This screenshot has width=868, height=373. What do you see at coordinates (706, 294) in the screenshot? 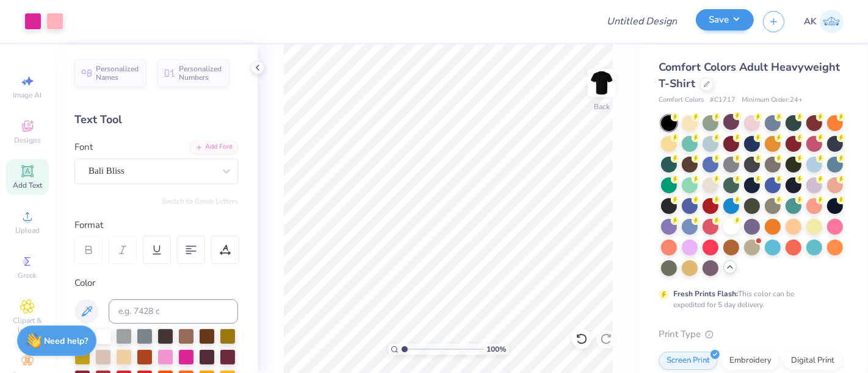
I see `strong: Fresh Prints Flash:` at bounding box center [706, 294].